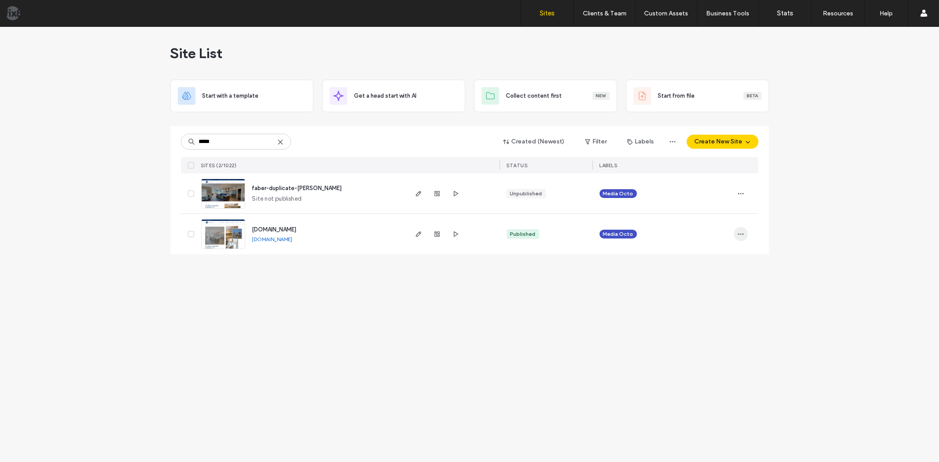  I want to click on label: Stats, so click(785, 13).